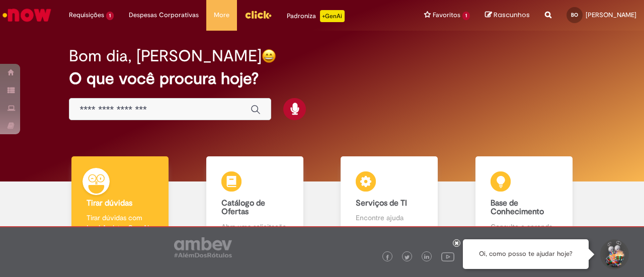  Describe the element at coordinates (86, 15) in the screenshot. I see `span: Requisições` at that location.